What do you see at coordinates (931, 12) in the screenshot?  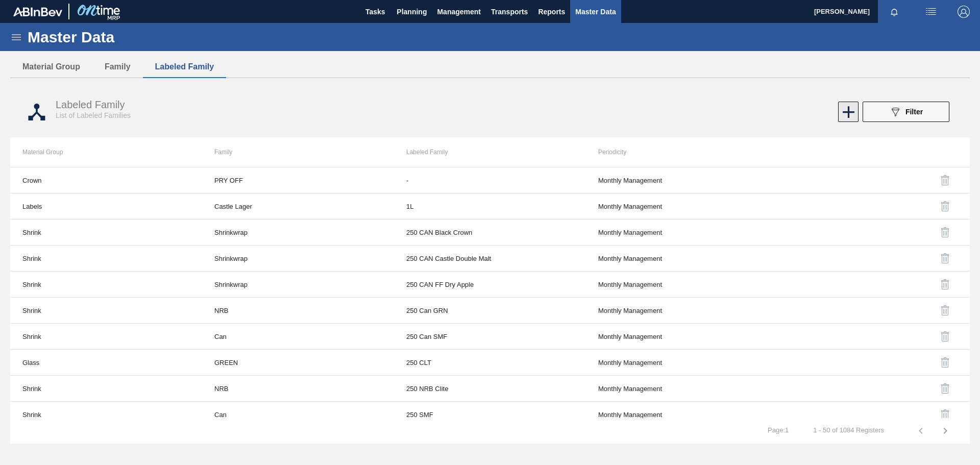 I see `img: userActions` at bounding box center [931, 12].